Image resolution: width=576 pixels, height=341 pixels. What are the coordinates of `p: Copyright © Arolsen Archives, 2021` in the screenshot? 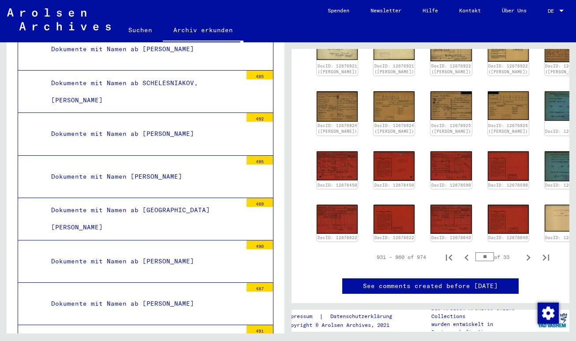 It's located at (344, 325).